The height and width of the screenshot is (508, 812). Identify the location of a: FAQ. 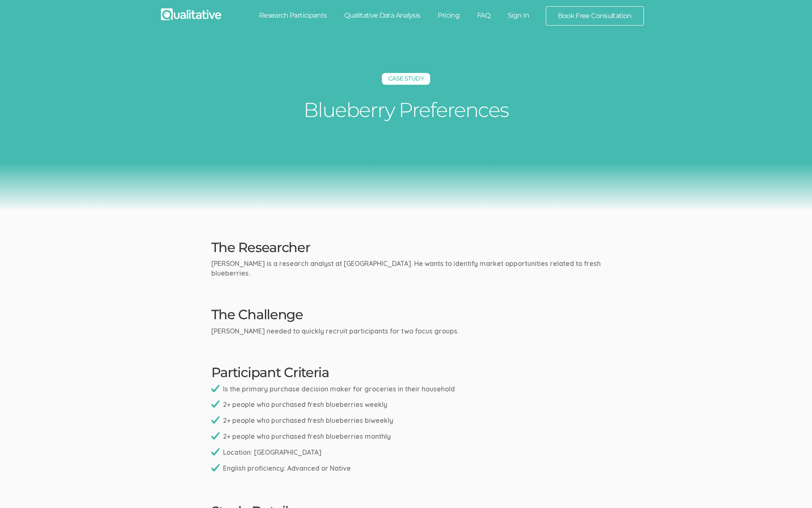
(484, 15).